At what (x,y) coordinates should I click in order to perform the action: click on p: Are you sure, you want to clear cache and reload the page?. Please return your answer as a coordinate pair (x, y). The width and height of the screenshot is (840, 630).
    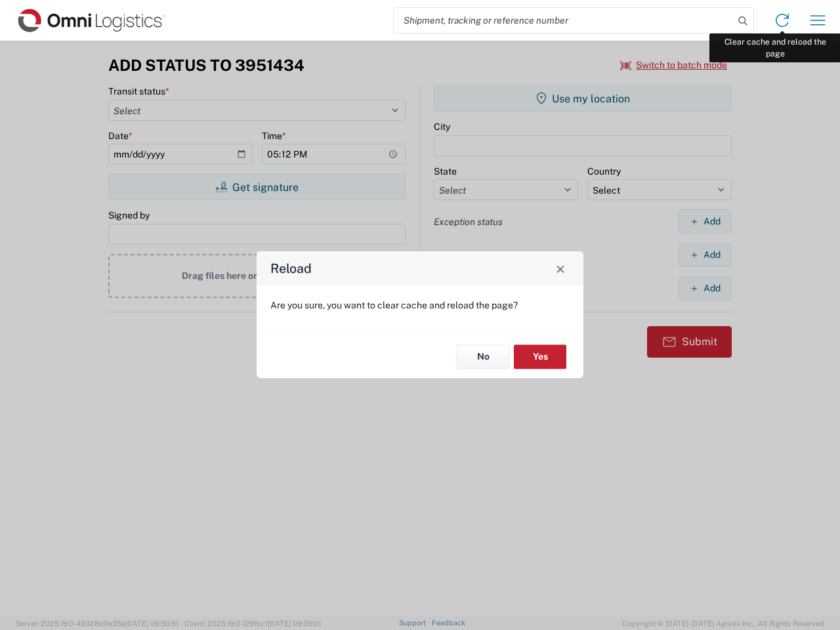
    Looking at the image, I should click on (420, 305).